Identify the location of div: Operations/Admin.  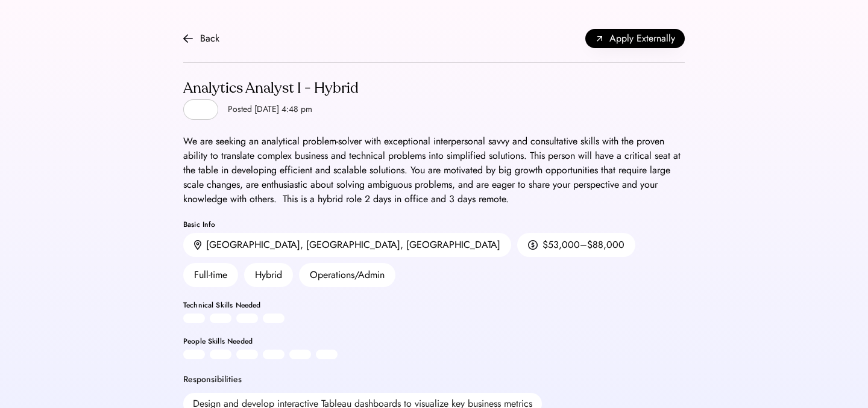
(347, 275).